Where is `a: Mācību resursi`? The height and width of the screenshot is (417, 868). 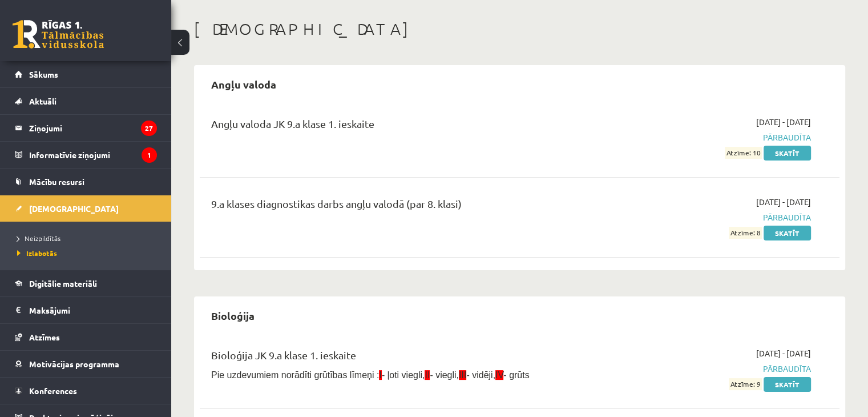
a: Mācību resursi is located at coordinates (85, 181).